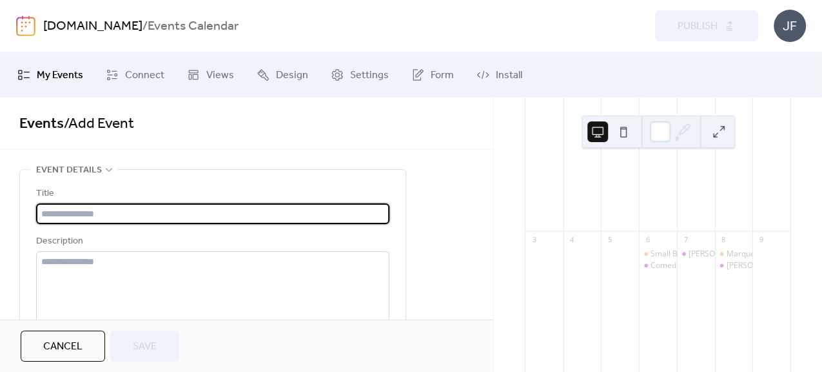  What do you see at coordinates (761, 239) in the screenshot?
I see `div: 9` at bounding box center [761, 239].